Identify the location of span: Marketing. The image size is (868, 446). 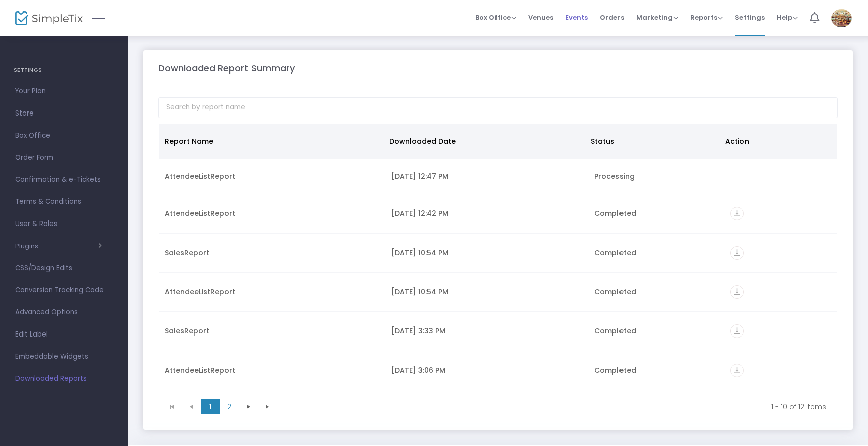
(657, 17).